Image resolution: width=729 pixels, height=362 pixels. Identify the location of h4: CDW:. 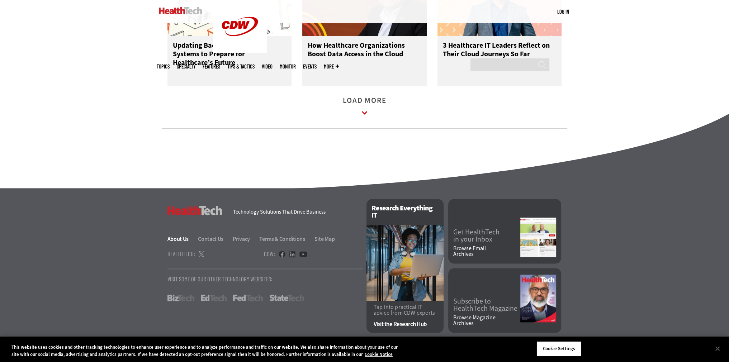
(269, 254).